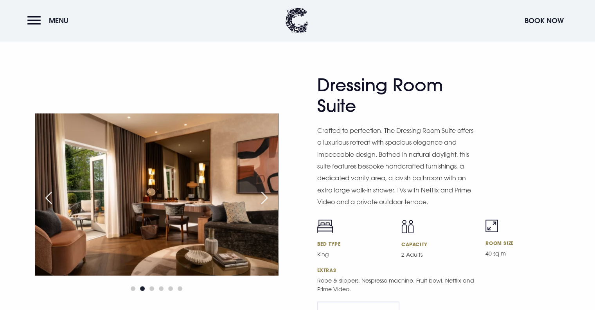  I want to click on div: Previous slide, so click(49, 198).